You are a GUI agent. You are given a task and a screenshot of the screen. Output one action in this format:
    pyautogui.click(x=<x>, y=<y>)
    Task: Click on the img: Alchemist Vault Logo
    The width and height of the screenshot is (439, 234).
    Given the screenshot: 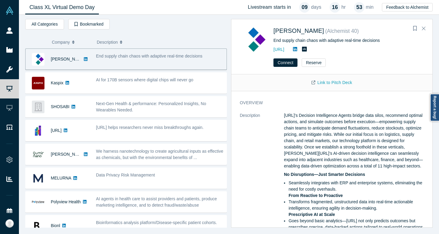 What is the action you would take?
    pyautogui.click(x=10, y=11)
    